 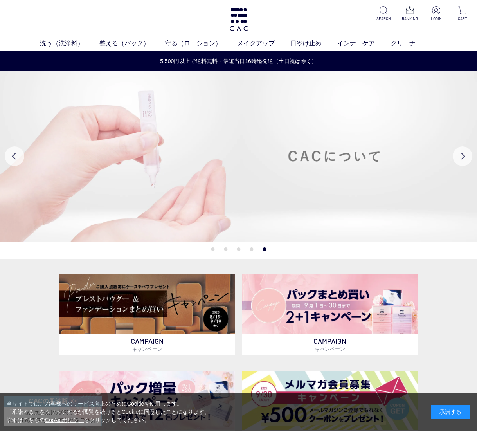 I want to click on a: メイクアップ, so click(x=264, y=43).